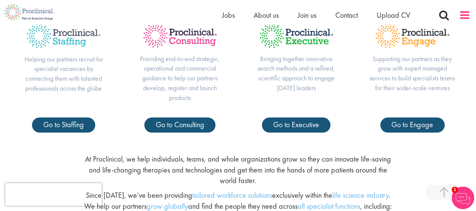 The height and width of the screenshot is (211, 476). I want to click on a: Go to Executive, so click(296, 125).